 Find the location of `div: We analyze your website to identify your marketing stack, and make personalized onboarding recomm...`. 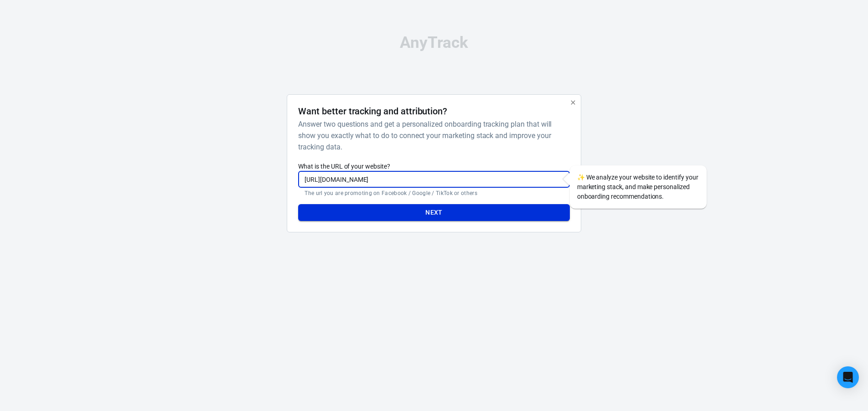

div: We analyze your website to identify your marketing stack, and make personalized onboarding recomm... is located at coordinates (638, 187).